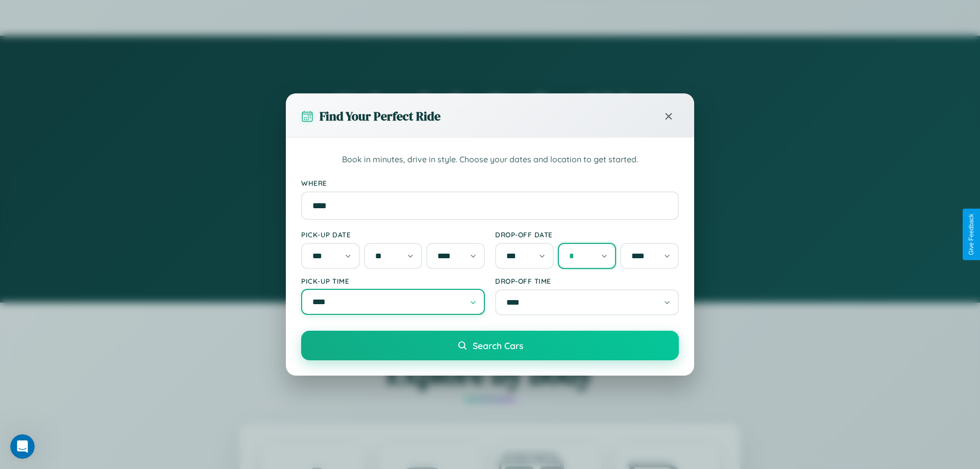 This screenshot has width=980, height=469. I want to click on label: Drop-off Time, so click(587, 281).